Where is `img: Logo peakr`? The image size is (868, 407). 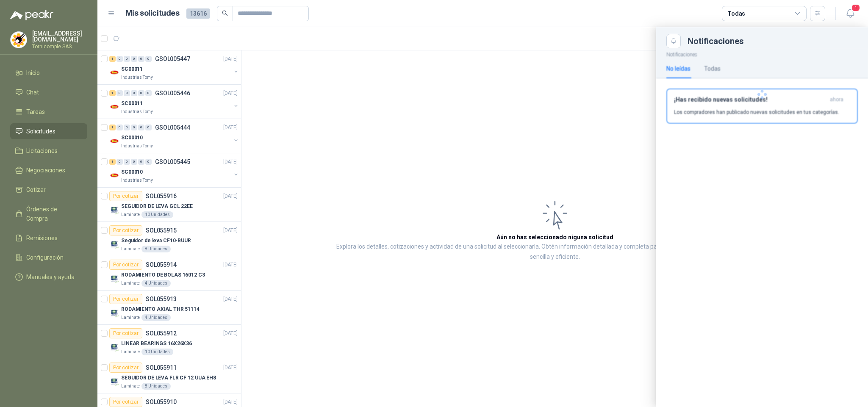 img: Logo peakr is located at coordinates (32, 15).